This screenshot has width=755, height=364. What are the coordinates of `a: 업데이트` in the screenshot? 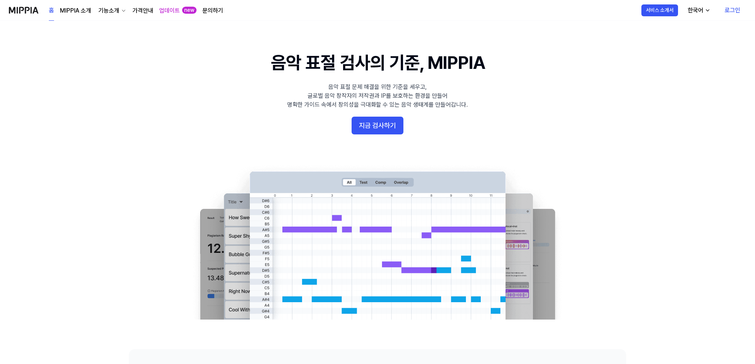 It's located at (169, 11).